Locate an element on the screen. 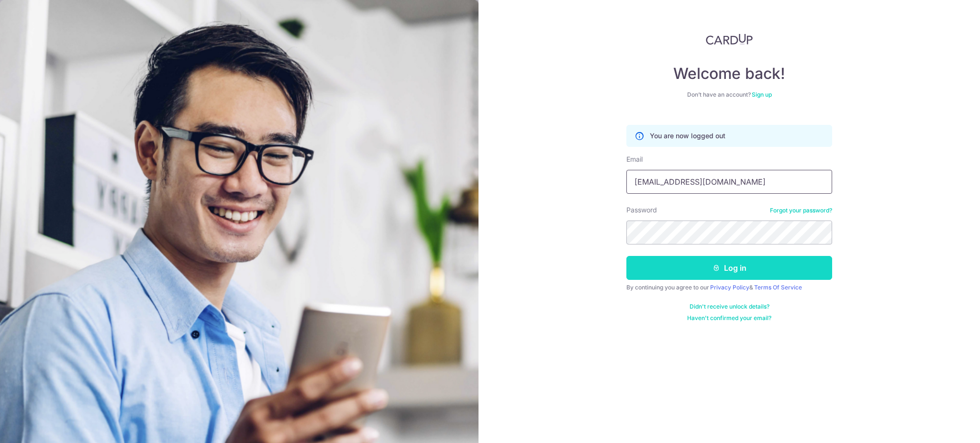 This screenshot has height=443, width=980. label: Email is located at coordinates (634, 159).